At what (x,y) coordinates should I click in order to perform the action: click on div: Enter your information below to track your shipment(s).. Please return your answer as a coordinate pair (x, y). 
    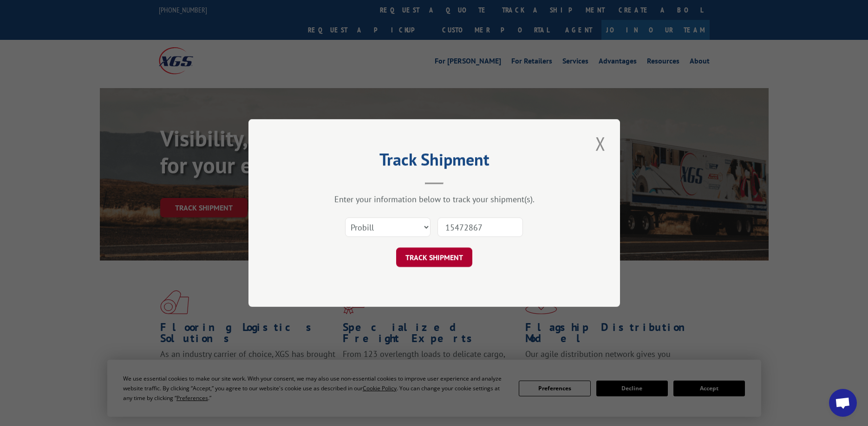
    Looking at the image, I should click on (434, 199).